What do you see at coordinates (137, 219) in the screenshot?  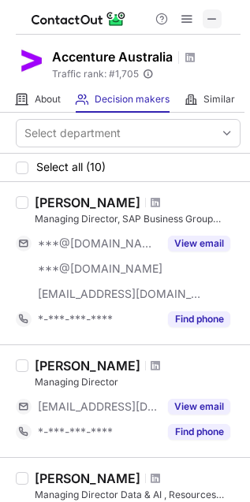 I see `div: Managing Director, SAP Business Group Leader - ANZ` at bounding box center [137, 219].